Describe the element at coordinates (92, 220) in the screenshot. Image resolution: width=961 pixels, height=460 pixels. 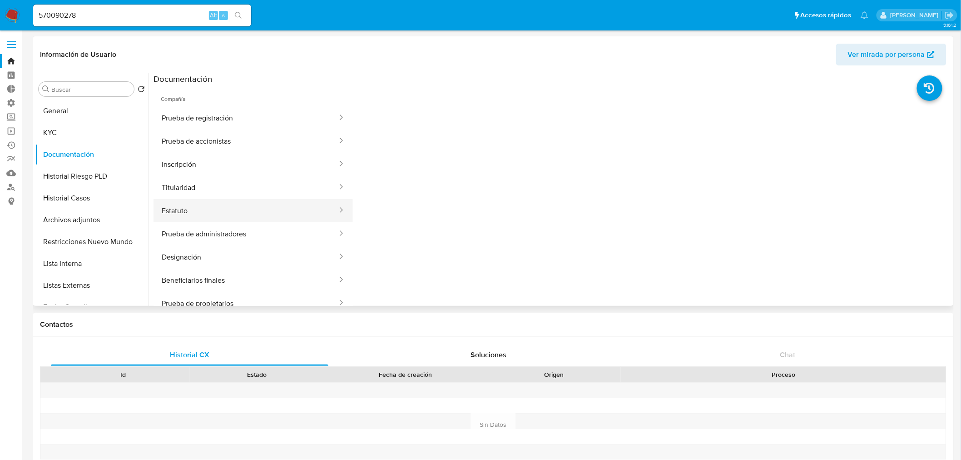
I see `button: Archivos adjuntos` at that location.